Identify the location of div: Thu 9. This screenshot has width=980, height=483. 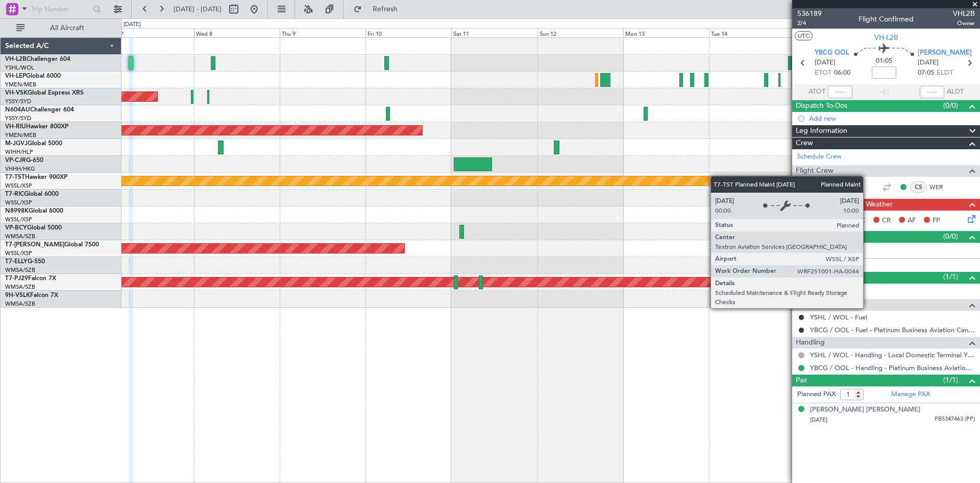
(322, 33).